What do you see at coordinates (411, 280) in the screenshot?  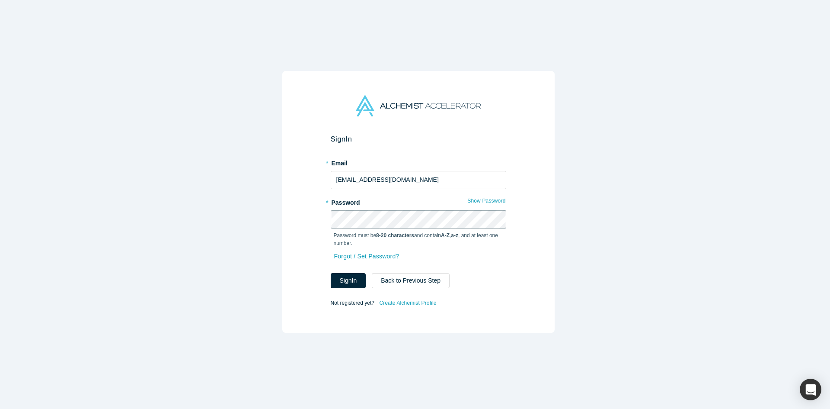 I see `button: Back to Previous Step` at bounding box center [411, 280].